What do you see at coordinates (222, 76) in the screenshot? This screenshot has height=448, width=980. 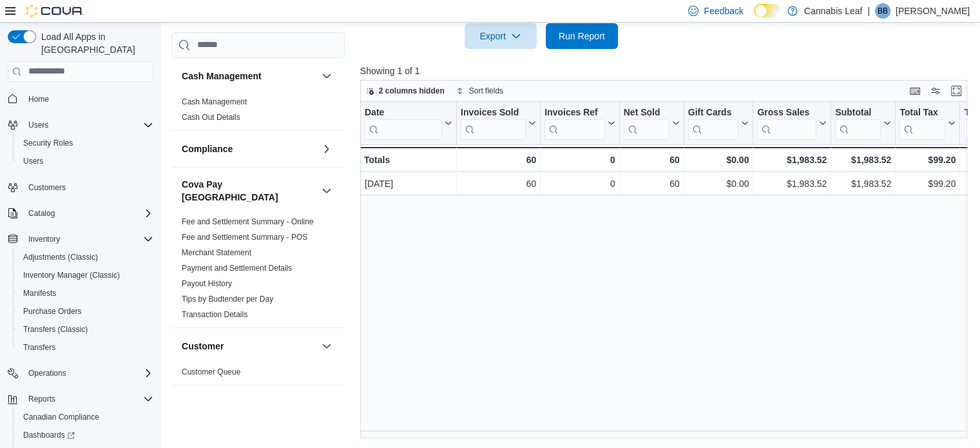 I see `h3: Cash Management` at bounding box center [222, 76].